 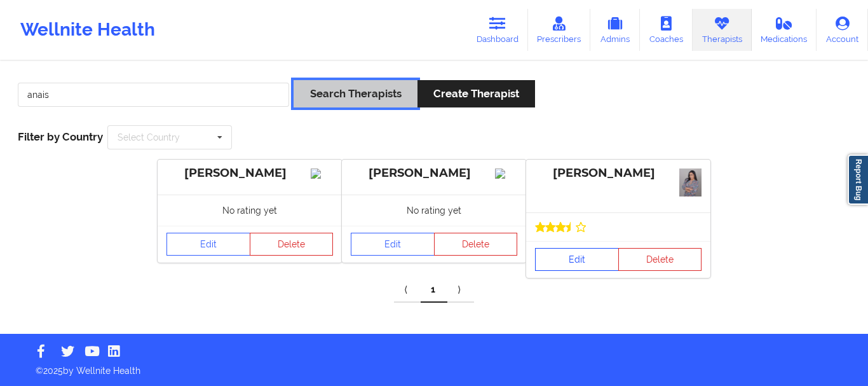 I want to click on span: Filter by Country, so click(x=60, y=137).